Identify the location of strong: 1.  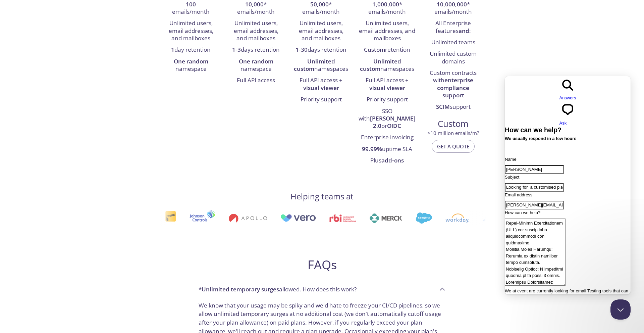
(173, 49).